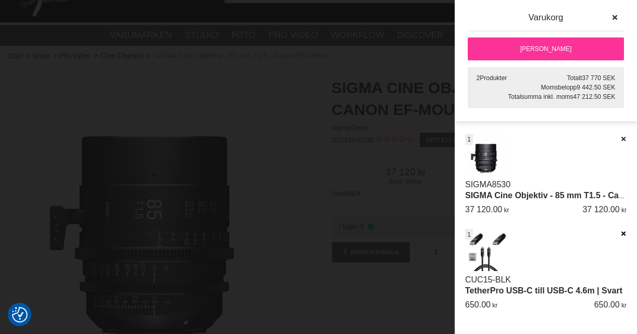 The height and width of the screenshot is (334, 637). What do you see at coordinates (493, 78) in the screenshot?
I see `span: Produkter` at bounding box center [493, 78].